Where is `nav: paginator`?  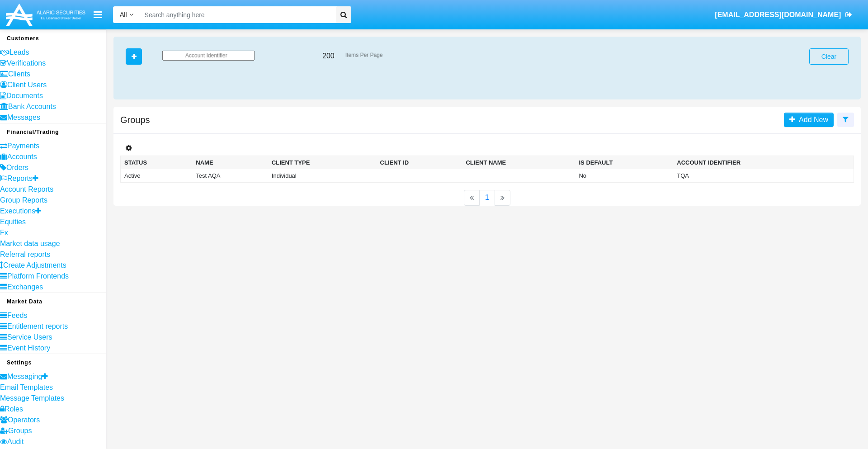
nav: paginator is located at coordinates (487, 198).